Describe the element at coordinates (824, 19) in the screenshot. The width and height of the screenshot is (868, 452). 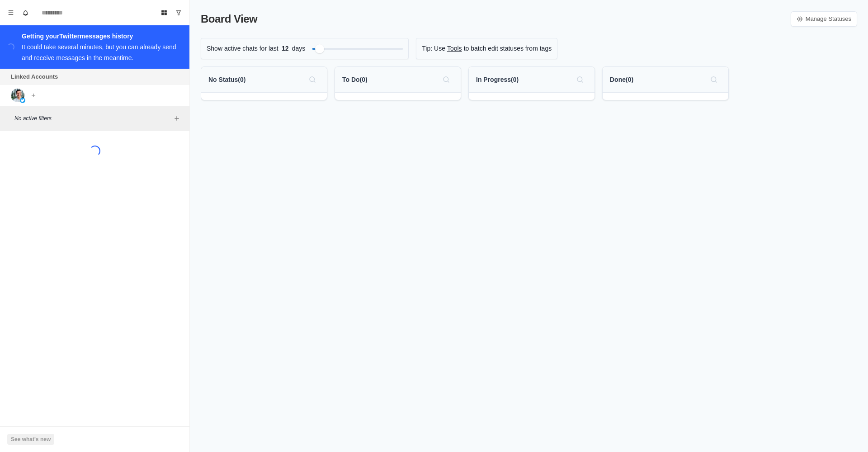
I see `a: Manage Statuses` at that location.